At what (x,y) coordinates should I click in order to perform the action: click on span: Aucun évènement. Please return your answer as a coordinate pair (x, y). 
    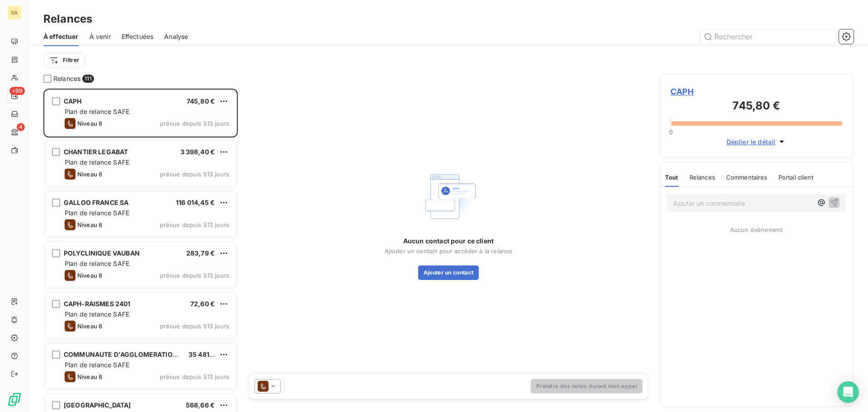
    Looking at the image, I should click on (756, 230).